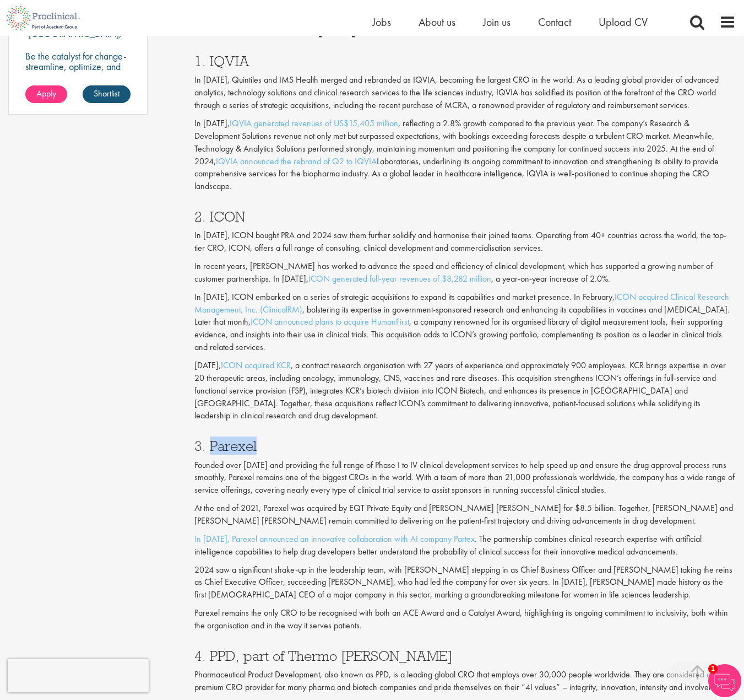 The width and height of the screenshot is (744, 700). I want to click on p: Pharmaceutical Product Development, also known as PPD, is a leading global CRO that employs over ..., so click(465, 681).